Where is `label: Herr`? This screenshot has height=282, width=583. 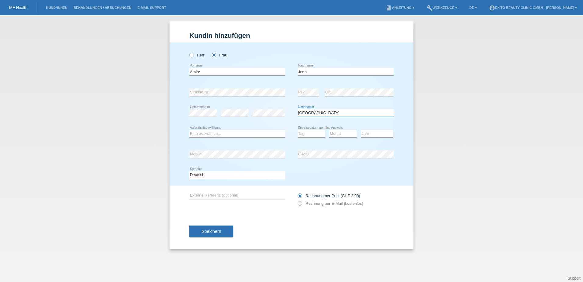
label: Herr is located at coordinates (197, 55).